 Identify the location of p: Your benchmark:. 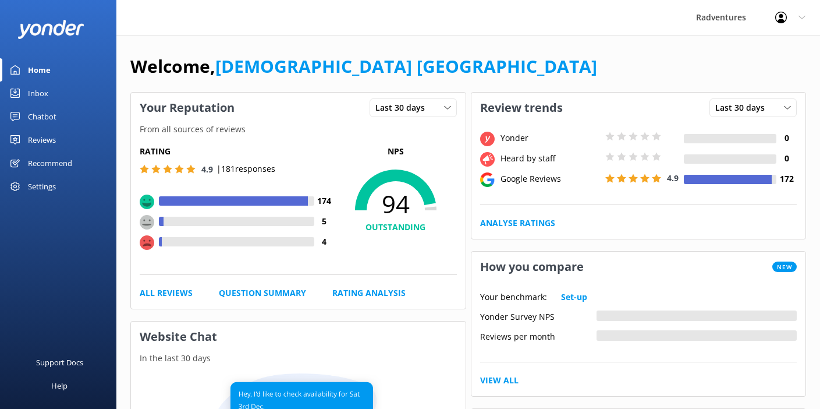
(514, 297).